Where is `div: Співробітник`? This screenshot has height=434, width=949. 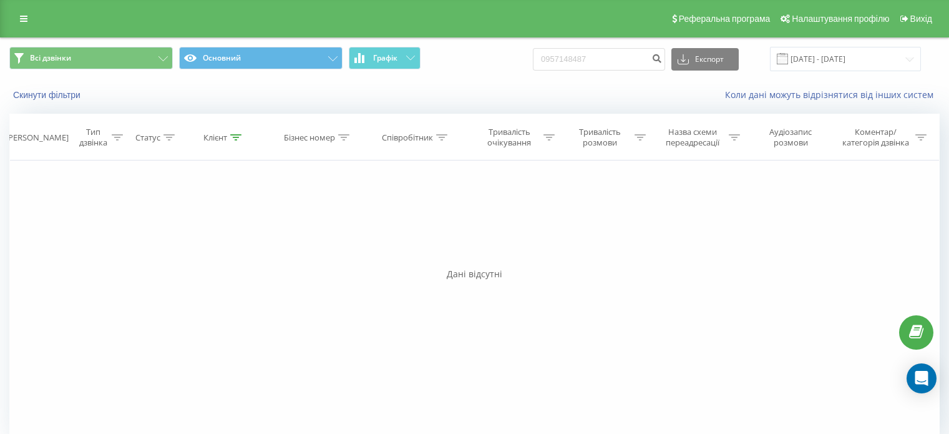
div: Співробітник is located at coordinates (408, 137).